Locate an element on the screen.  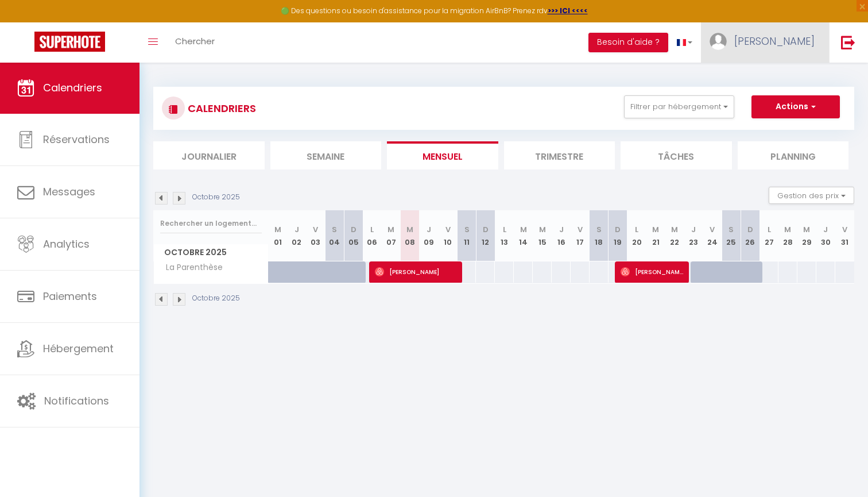
input: Rechercher un logement... is located at coordinates (211, 224).